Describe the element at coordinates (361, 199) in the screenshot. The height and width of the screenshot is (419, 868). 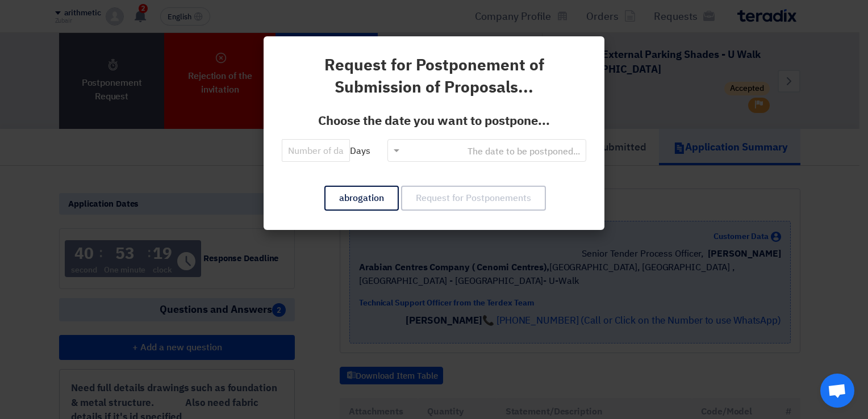
I see `button: abrogation` at that location.